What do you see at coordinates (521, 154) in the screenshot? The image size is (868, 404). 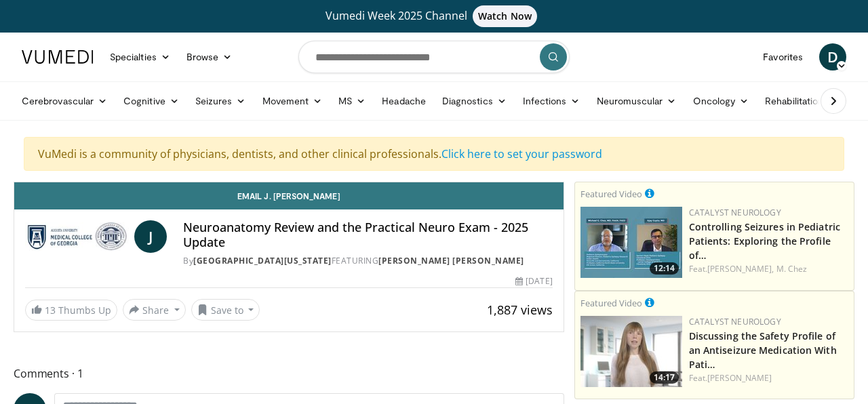 I see `a: Click here to set your password` at bounding box center [521, 154].